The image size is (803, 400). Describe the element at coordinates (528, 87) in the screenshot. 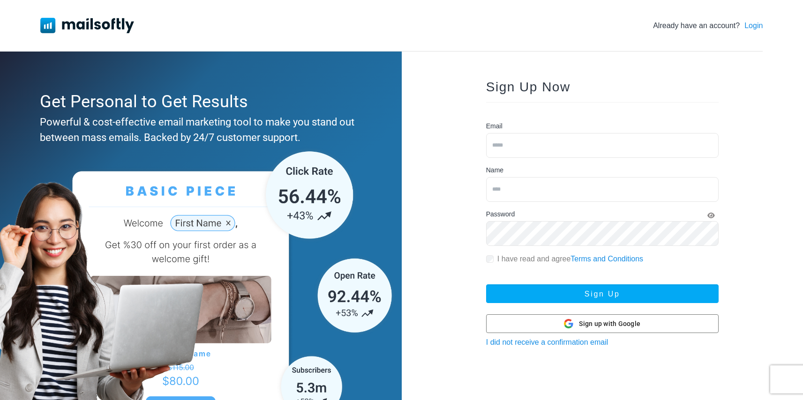

I see `span: Sign Up Now` at that location.